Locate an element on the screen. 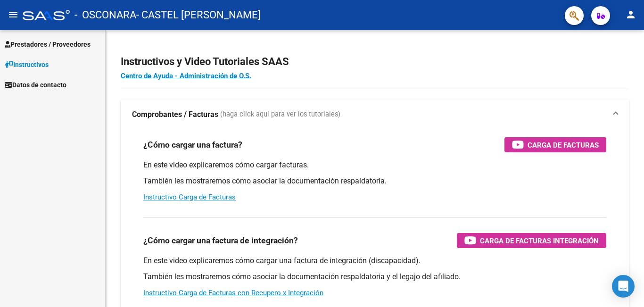 The width and height of the screenshot is (644, 307). span: Prestadores / Proveedores is located at coordinates (48, 44).